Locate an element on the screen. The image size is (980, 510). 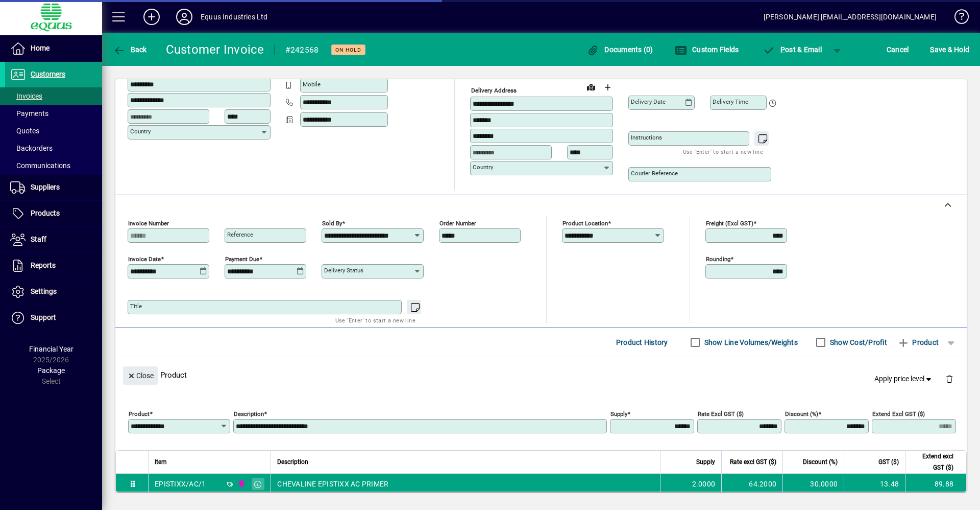
button: Add is located at coordinates (151, 17).